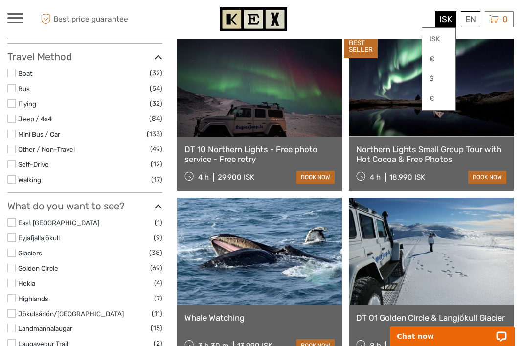 The width and height of the screenshot is (521, 346). Describe the element at coordinates (85, 206) in the screenshot. I see `h3: What do you want to see?` at that location.